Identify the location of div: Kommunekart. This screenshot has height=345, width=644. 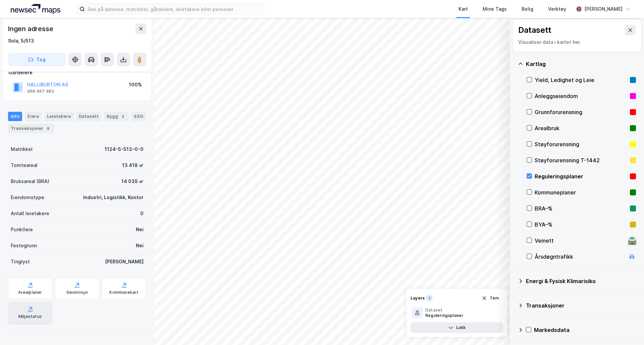
(124, 293).